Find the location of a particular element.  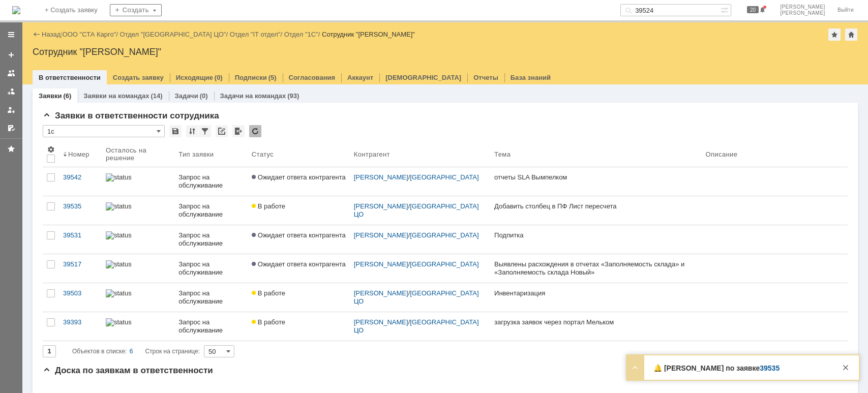

a: Задачи на командах is located at coordinates (253, 96).